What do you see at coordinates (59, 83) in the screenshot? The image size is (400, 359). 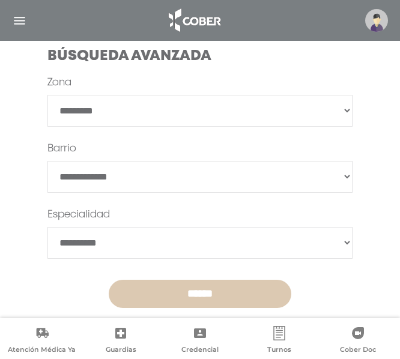 I see `label: Zona` at bounding box center [59, 83].